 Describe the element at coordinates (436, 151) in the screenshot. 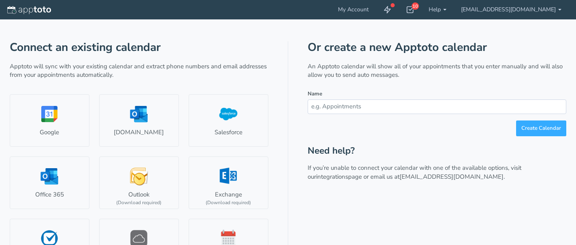

I see `h2: Need help?` at that location.